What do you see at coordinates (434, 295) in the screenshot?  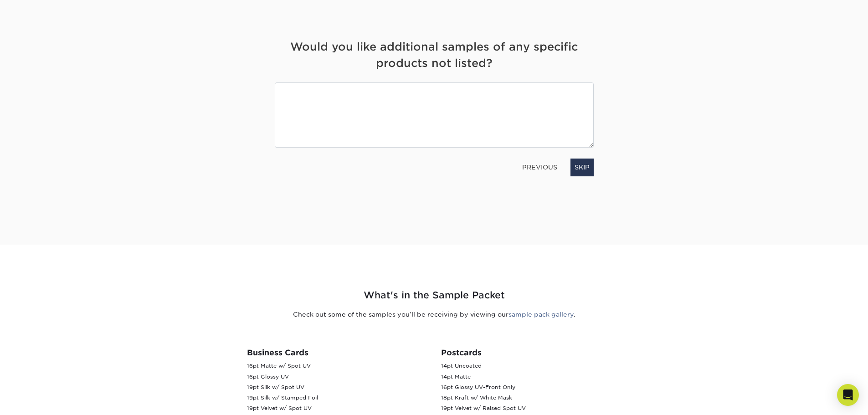 I see `h2: What's in the Sample Packet` at bounding box center [434, 295].